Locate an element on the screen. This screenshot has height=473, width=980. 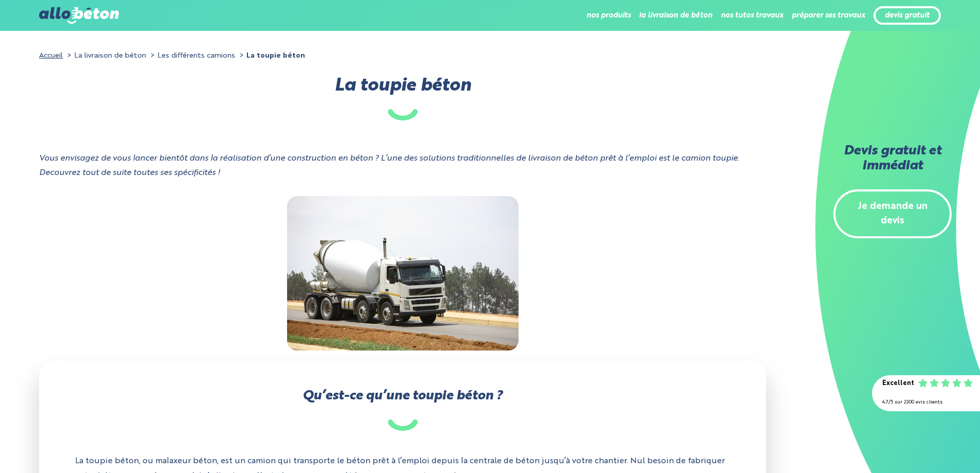
a: Je demande un devis is located at coordinates (892, 214).